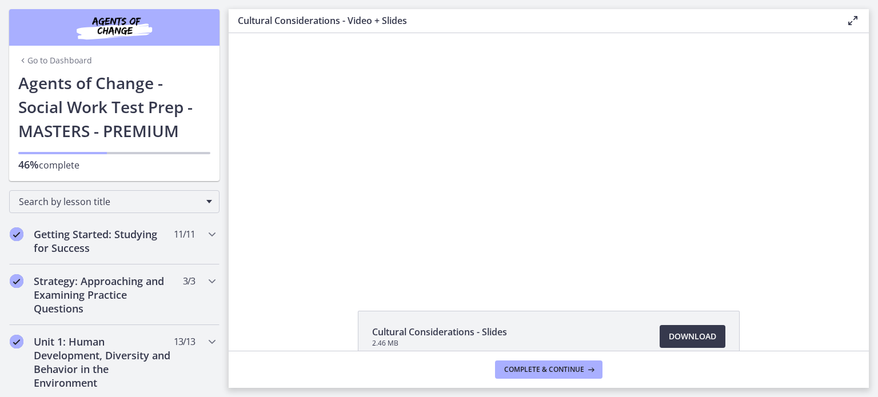 Image resolution: width=878 pixels, height=397 pixels. I want to click on h1: Agents of Change - Social Work Test Prep - MASTERS - PREMIUM, so click(114, 107).